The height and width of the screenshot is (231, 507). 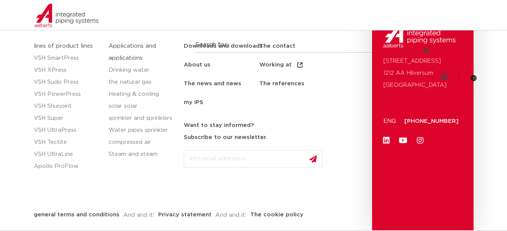 What do you see at coordinates (219, 125) in the screenshot?
I see `strong: Want to stay informed?` at bounding box center [219, 125].